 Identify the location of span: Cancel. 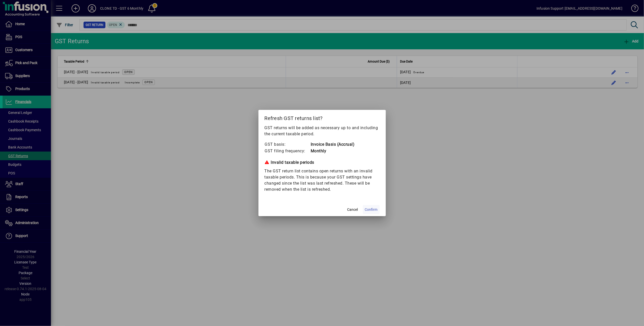
(352, 210).